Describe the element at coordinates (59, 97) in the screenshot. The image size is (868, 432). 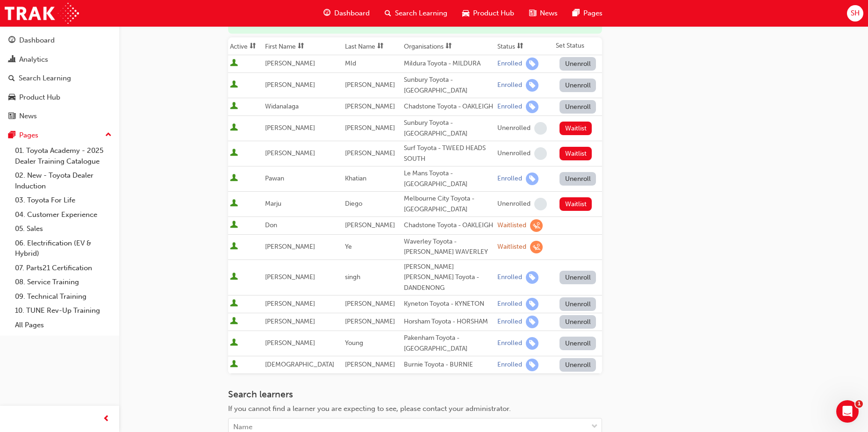
I see `a: Product Hub` at that location.